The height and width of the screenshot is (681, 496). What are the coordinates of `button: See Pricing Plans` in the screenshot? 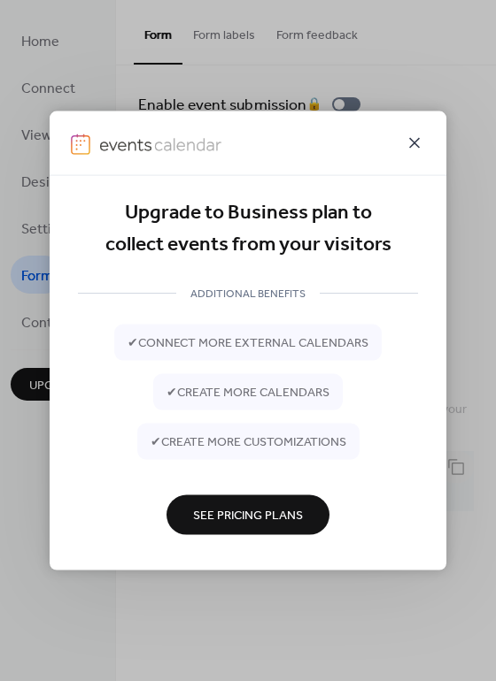 It's located at (248, 514).